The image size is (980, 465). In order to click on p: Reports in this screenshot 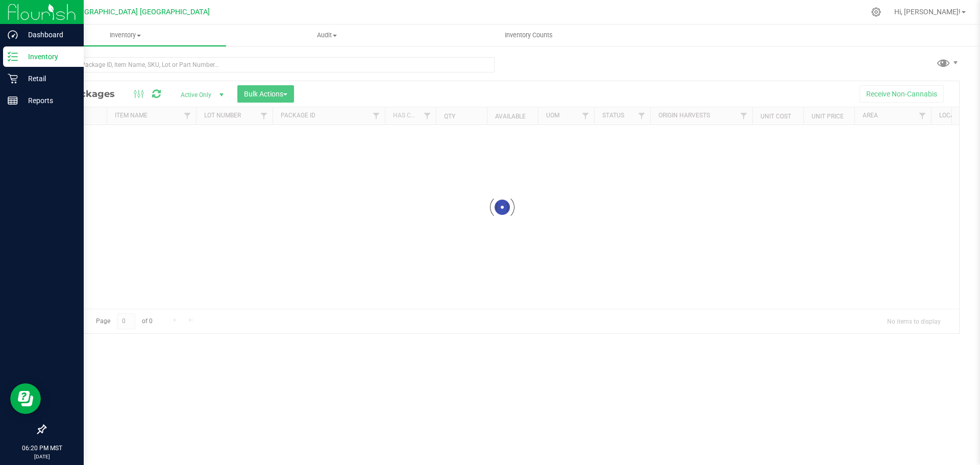, I will do `click(48, 101)`.